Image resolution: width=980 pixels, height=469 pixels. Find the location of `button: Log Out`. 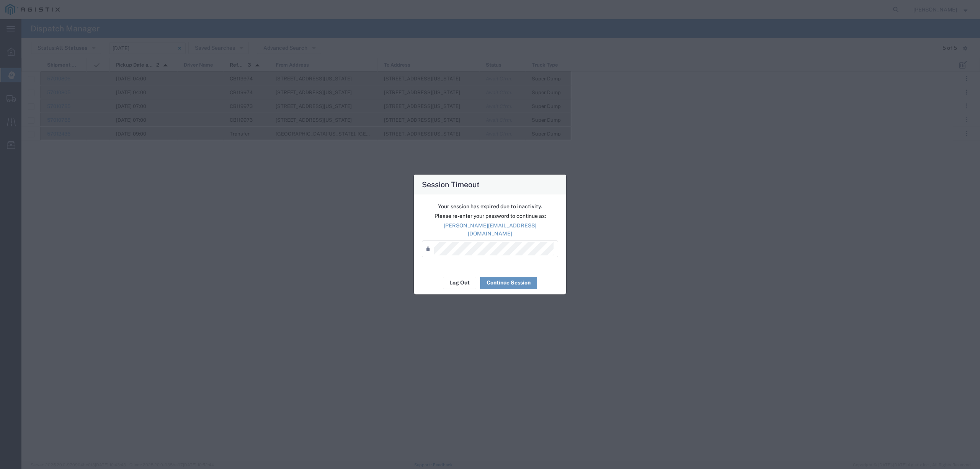

button: Log Out is located at coordinates (459, 283).